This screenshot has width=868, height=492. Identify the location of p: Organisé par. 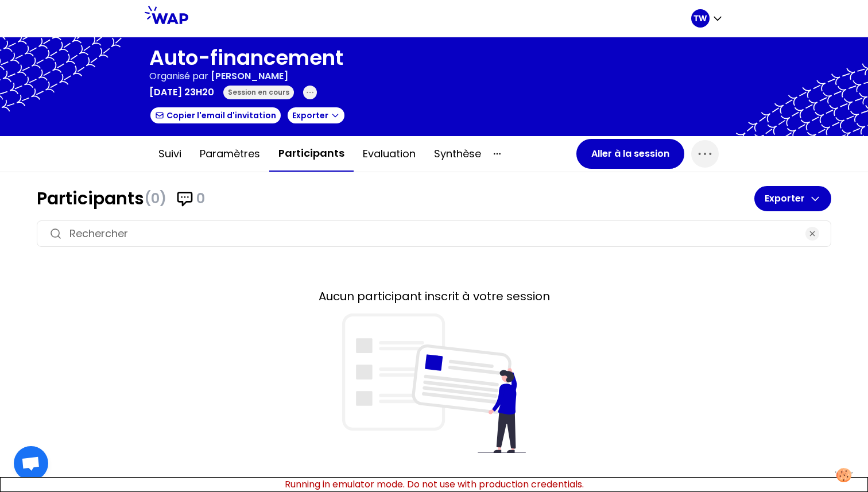
(178, 76).